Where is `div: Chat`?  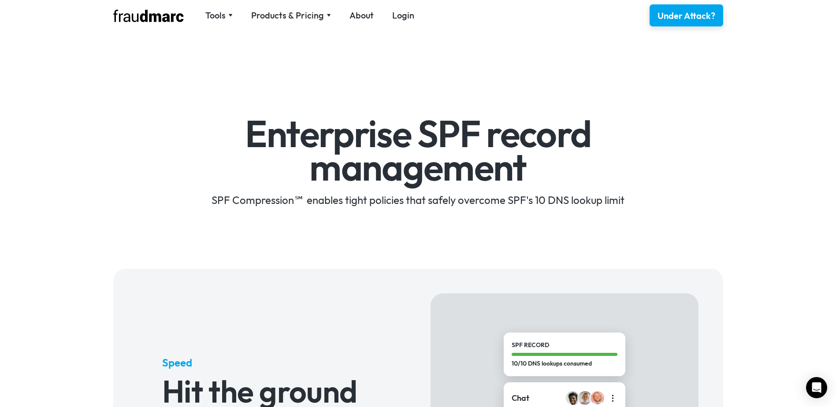
div: Chat is located at coordinates (520, 398).